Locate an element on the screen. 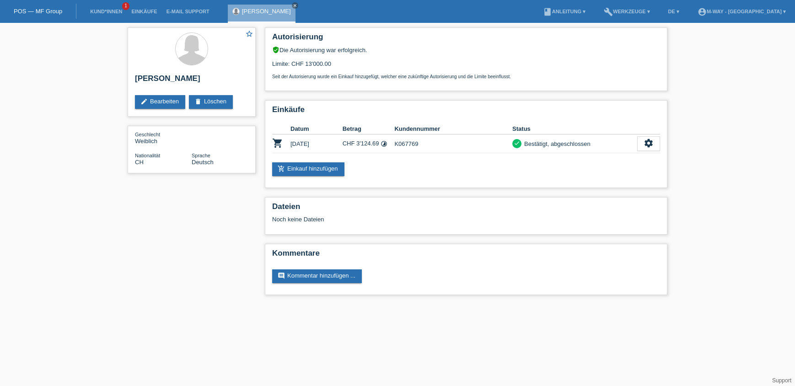  span: Schweiz is located at coordinates (139, 162).